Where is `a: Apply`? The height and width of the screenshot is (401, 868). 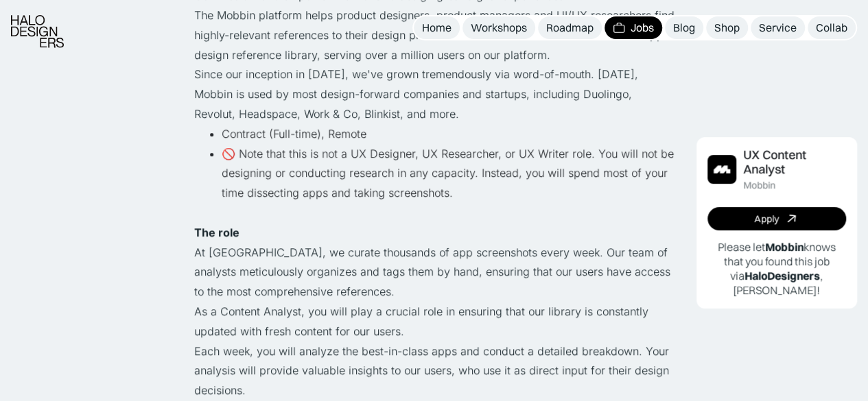 a: Apply is located at coordinates (776, 219).